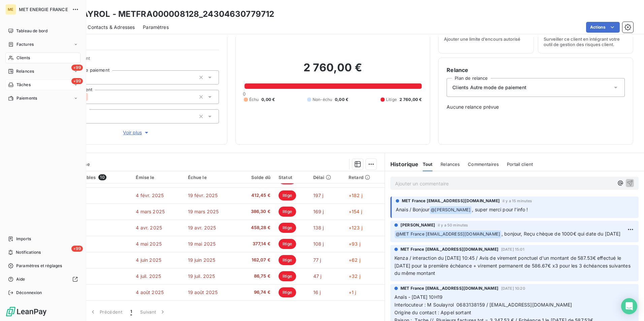  Describe the element at coordinates (157, 178) in the screenshot. I see `div: Émise le` at that location.